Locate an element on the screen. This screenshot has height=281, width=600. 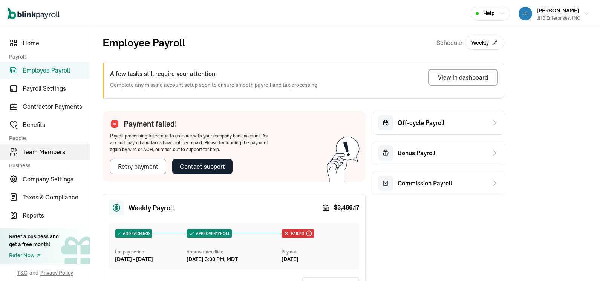
nav: Global is located at coordinates (34, 14).